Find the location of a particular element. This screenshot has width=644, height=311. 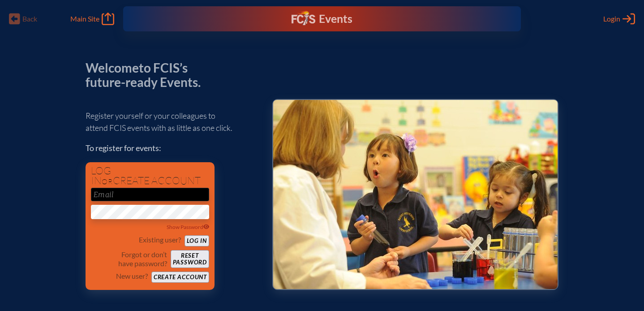

h1: Log in create account is located at coordinates (150, 176).